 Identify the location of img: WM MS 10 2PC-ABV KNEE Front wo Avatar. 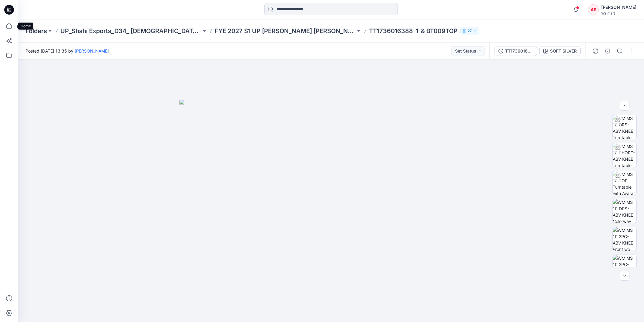
(625, 239).